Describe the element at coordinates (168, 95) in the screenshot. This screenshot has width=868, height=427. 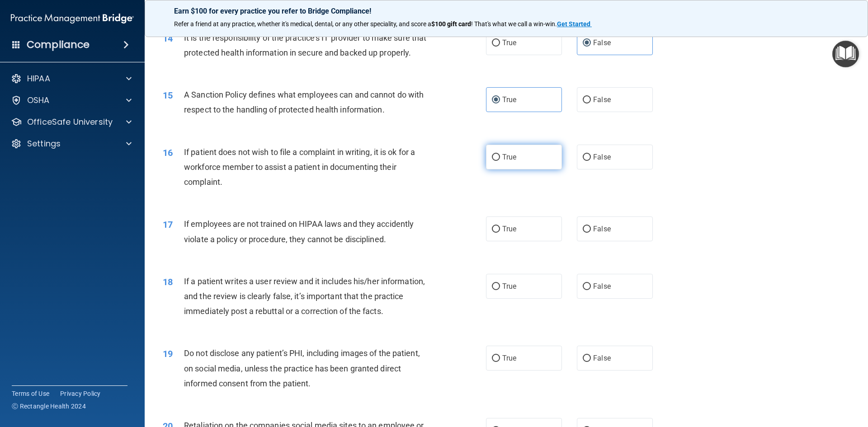
I see `span: 15` at that location.